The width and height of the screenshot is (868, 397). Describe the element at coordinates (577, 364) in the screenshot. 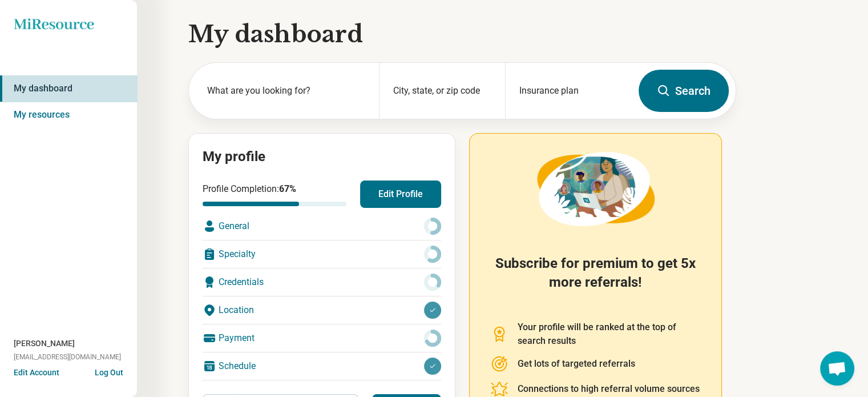

I see `p: Get lots of targeted referrals` at that location.